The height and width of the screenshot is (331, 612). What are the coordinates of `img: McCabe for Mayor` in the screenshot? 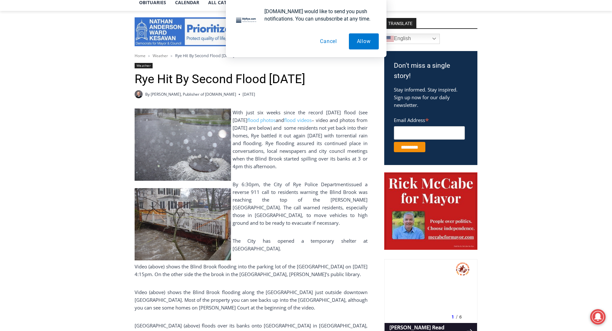 It's located at (431, 212).